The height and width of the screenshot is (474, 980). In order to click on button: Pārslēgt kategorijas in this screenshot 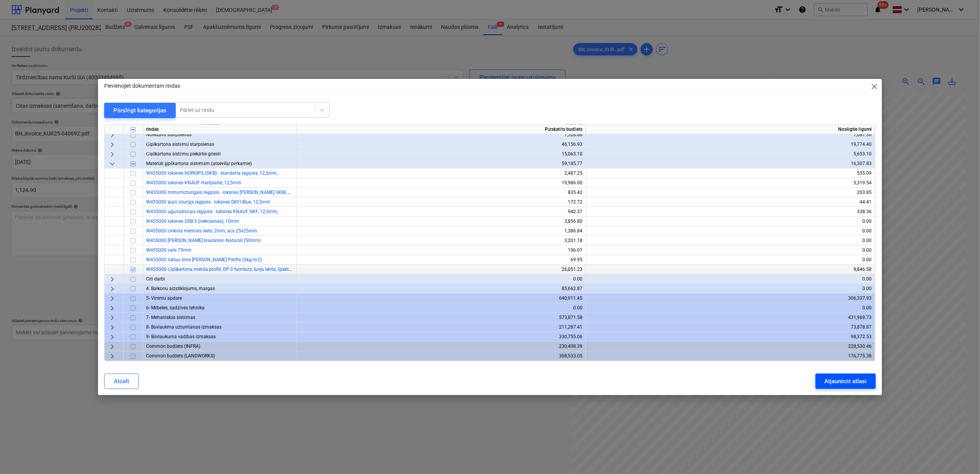, I will do `click(140, 111)`.